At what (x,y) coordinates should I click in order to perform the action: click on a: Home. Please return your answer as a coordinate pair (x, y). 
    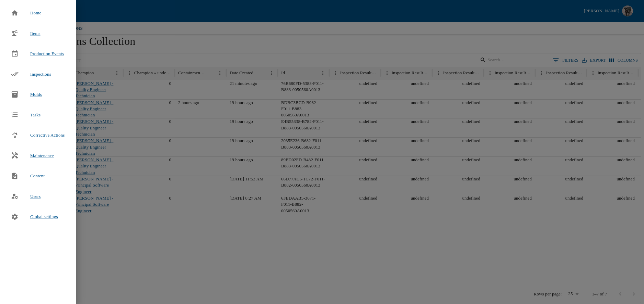
    Looking at the image, I should click on (26, 13).